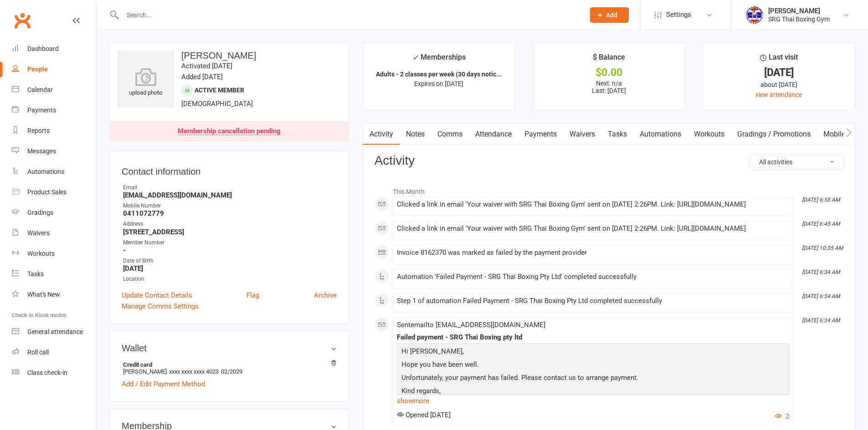 This screenshot has width=868, height=430. Describe the element at coordinates (194, 371) in the screenshot. I see `span: xxxx xxxx xxxx 4023` at that location.